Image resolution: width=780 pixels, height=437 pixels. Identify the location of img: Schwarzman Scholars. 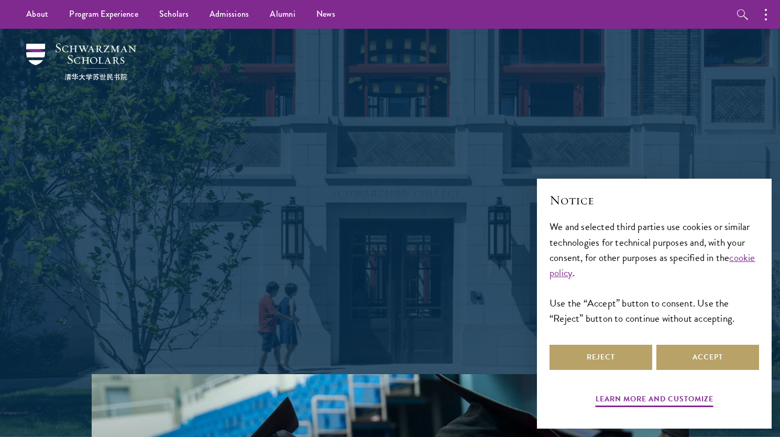
(81, 62).